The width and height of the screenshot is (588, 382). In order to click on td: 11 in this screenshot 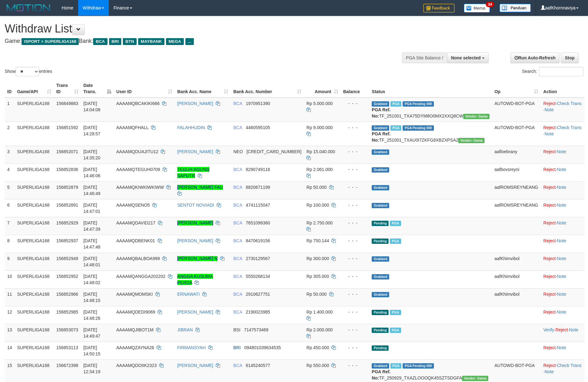, I will do `click(10, 297)`.